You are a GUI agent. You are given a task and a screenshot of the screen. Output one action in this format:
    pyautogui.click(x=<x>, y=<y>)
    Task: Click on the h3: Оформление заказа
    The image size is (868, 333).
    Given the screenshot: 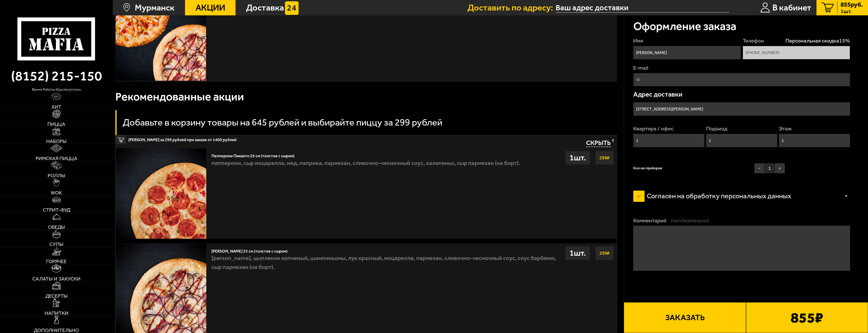 What is the action you would take?
    pyautogui.click(x=685, y=26)
    